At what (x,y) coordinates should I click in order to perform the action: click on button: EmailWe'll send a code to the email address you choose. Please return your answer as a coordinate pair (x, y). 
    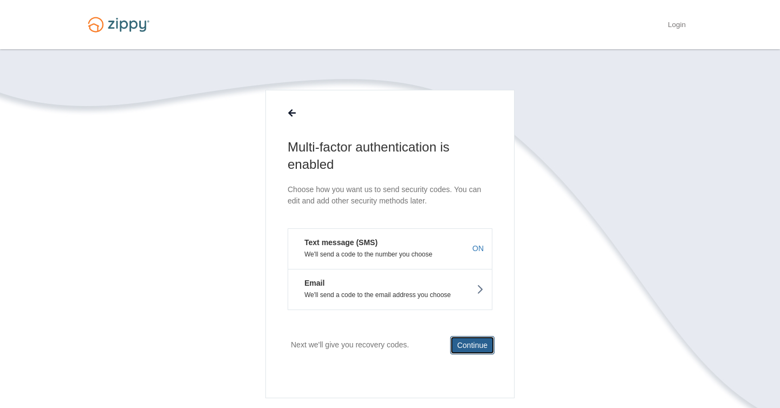
    Looking at the image, I should click on (390, 290).